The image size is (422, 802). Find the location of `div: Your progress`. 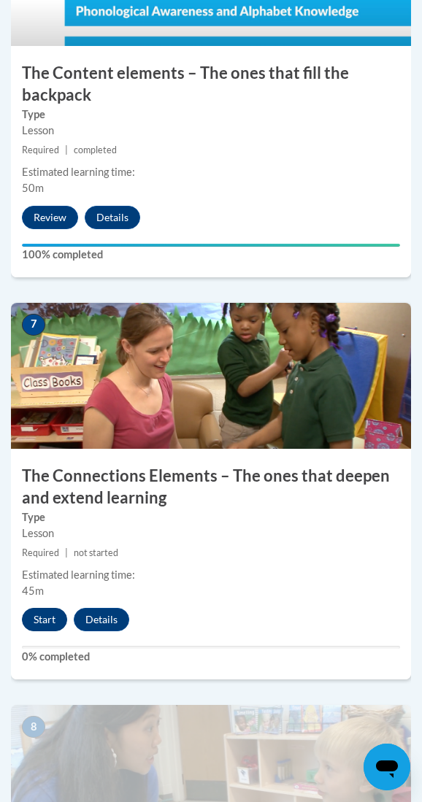

div: Your progress is located at coordinates (211, 245).